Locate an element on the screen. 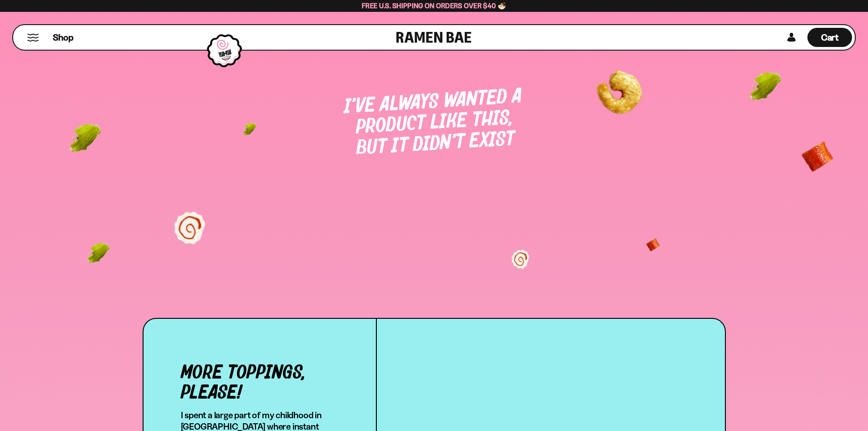 Image resolution: width=868 pixels, height=431 pixels. span: Shop is located at coordinates (63, 37).